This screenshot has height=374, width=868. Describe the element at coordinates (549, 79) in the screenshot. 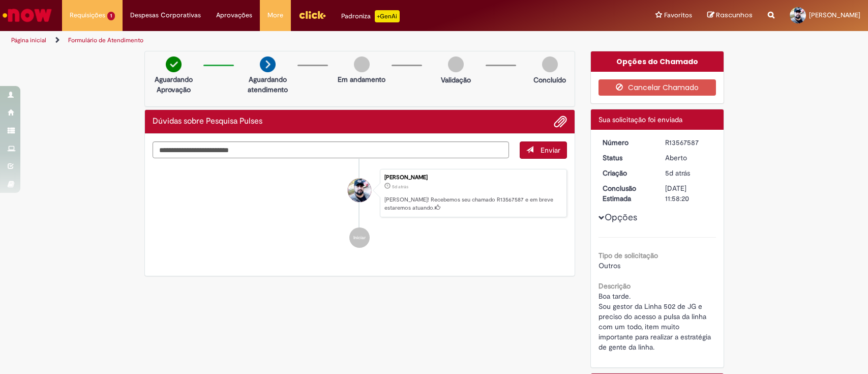

I see `p: Concluído` at that location.